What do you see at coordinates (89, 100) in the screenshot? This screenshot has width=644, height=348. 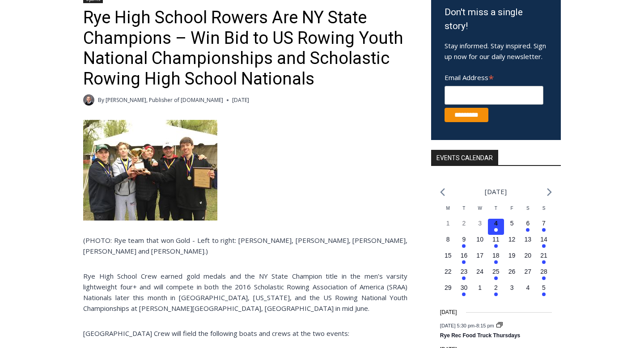 I see `a: Author image` at bounding box center [89, 100].